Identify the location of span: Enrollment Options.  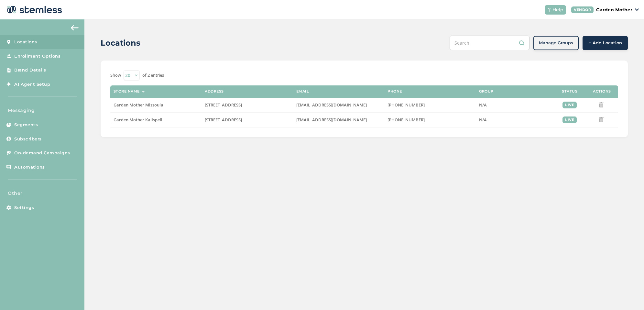
(37, 56).